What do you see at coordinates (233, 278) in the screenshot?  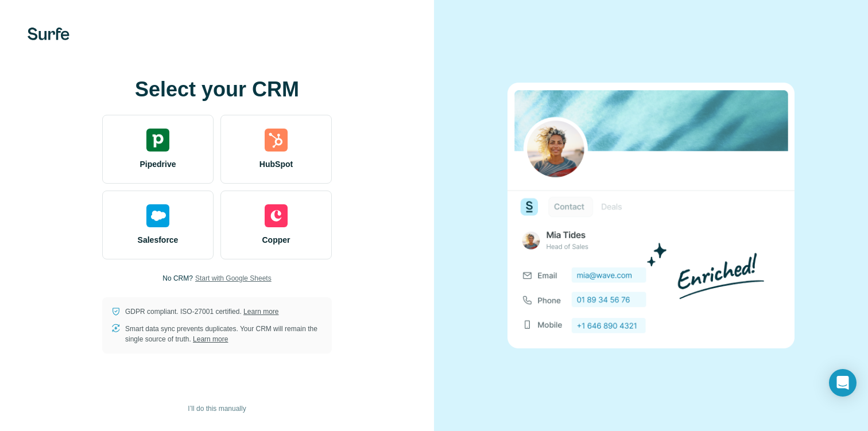 I see `button: Start with Google Sheets` at bounding box center [233, 278].